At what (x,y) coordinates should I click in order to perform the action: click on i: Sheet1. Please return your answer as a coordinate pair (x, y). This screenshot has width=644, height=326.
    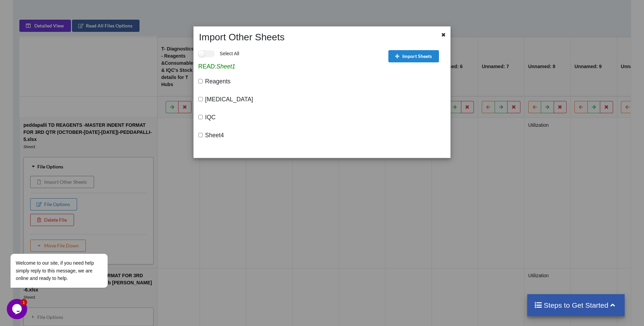
    Looking at the image, I should click on (226, 66).